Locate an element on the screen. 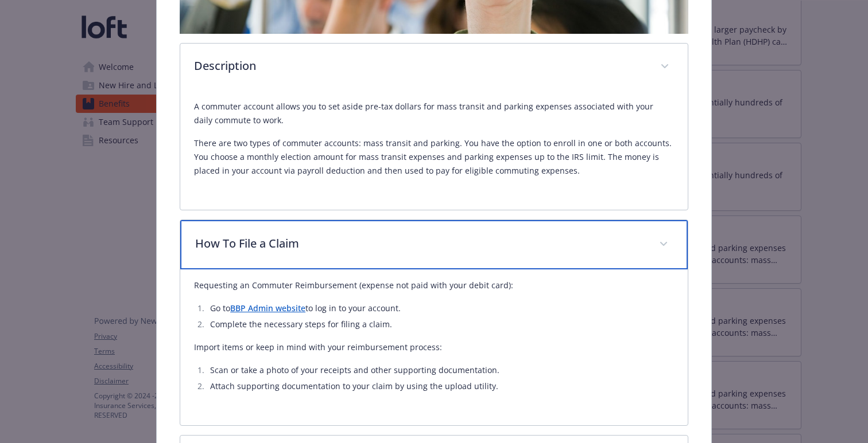  li: Complete the necessary steps for filing a claim. is located at coordinates (440, 324).